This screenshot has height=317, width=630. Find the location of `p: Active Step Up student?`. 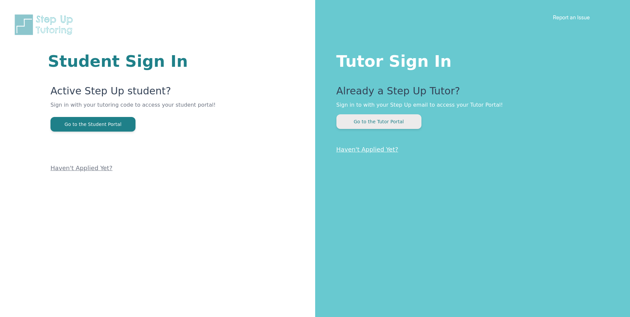

p: Active Step Up student? is located at coordinates (143, 93).